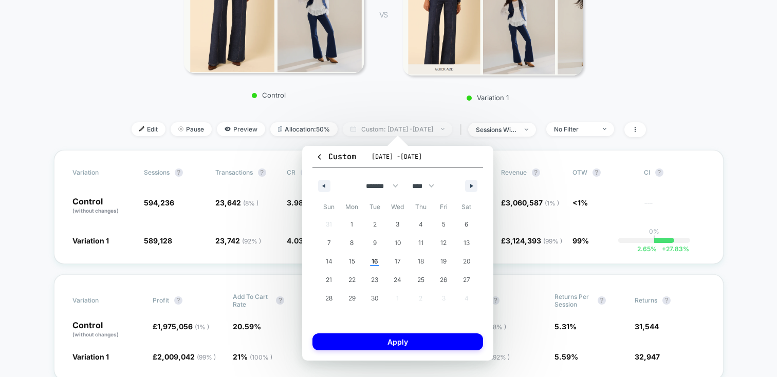  Describe the element at coordinates (375, 299) in the screenshot. I see `span: 30` at that location.